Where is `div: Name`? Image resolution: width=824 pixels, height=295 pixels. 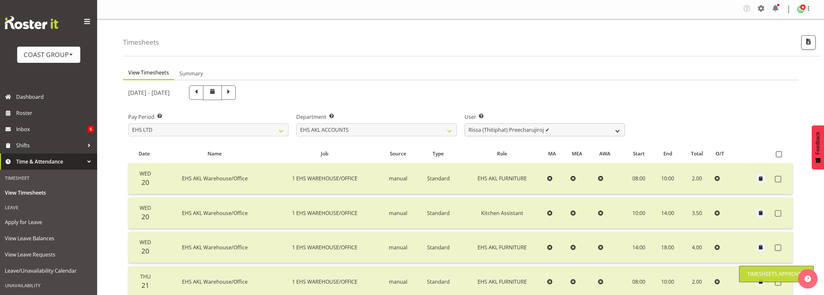 div: Name is located at coordinates (215, 154).